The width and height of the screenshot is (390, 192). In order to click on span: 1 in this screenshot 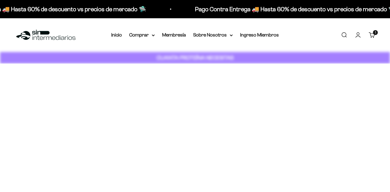, I will do `click(375, 33)`.